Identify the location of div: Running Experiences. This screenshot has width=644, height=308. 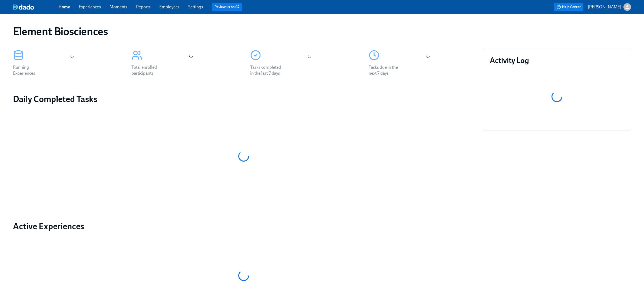
(30, 70).